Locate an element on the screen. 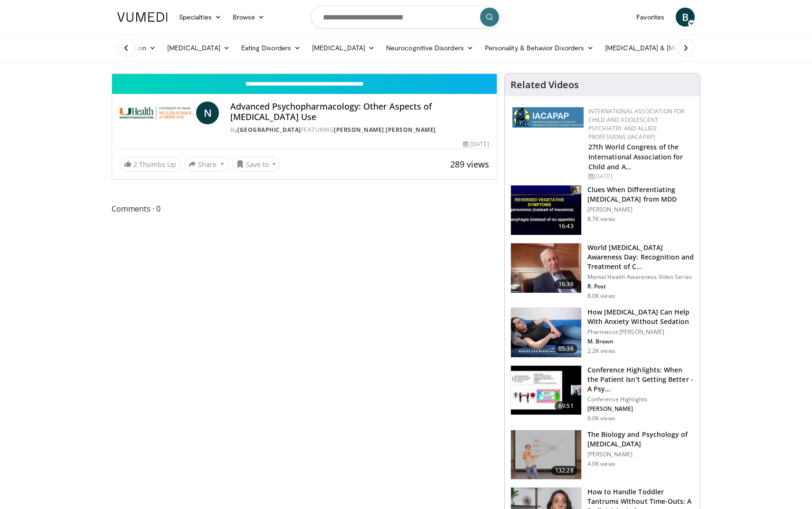 Image resolution: width=812 pixels, height=509 pixels. span: N is located at coordinates (208, 113).